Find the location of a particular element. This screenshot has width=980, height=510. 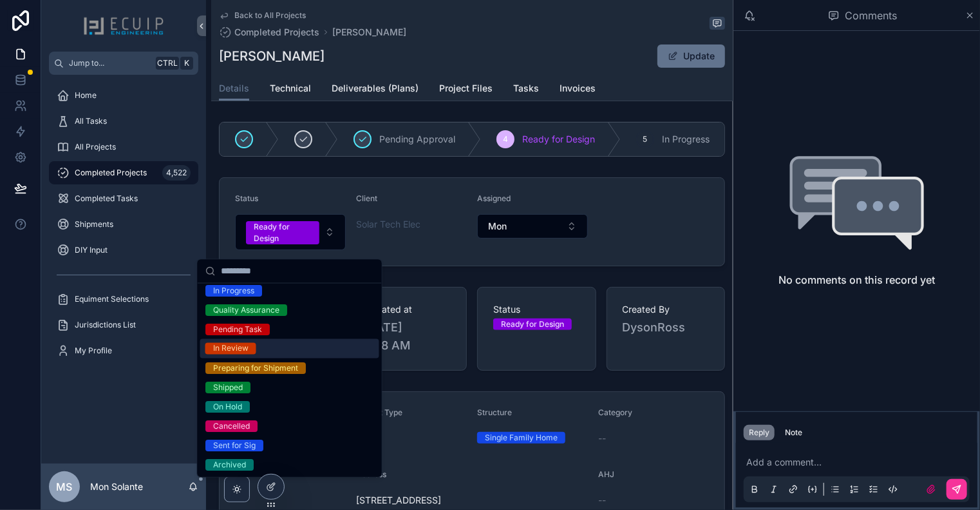

span: Jump to... is located at coordinates (110, 63).